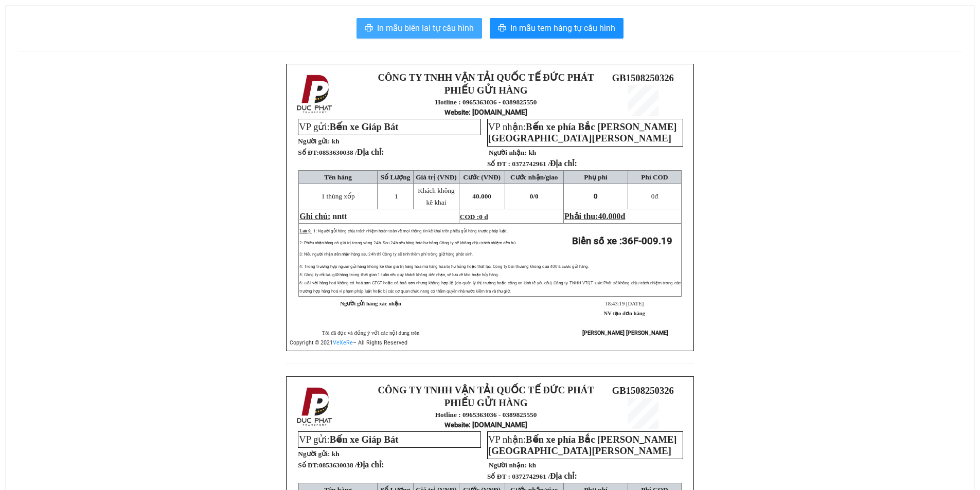 This screenshot has height=490, width=980. Describe the element at coordinates (534, 177) in the screenshot. I see `span: Cước nhận/giao` at that location.